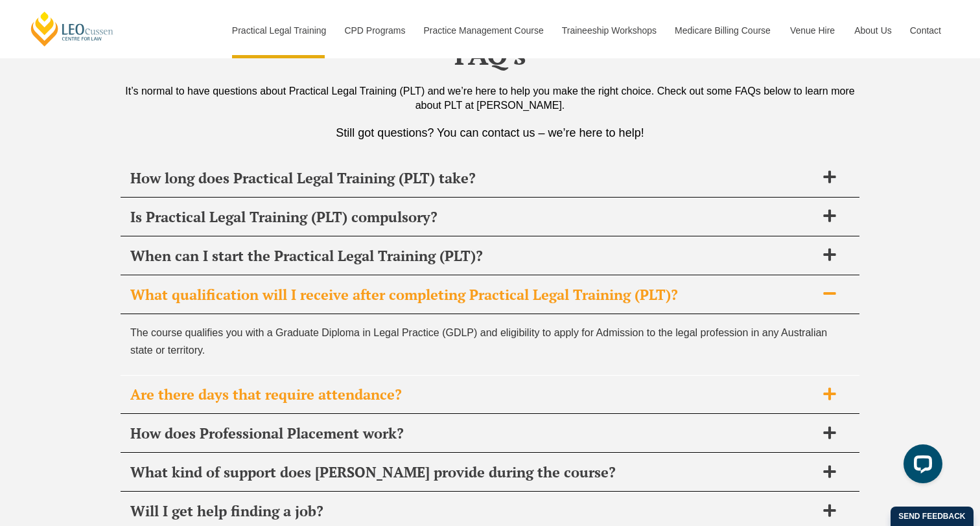 The width and height of the screenshot is (980, 526). What do you see at coordinates (473, 433) in the screenshot?
I see `h2: How does Professional Placement work?` at bounding box center [473, 433].